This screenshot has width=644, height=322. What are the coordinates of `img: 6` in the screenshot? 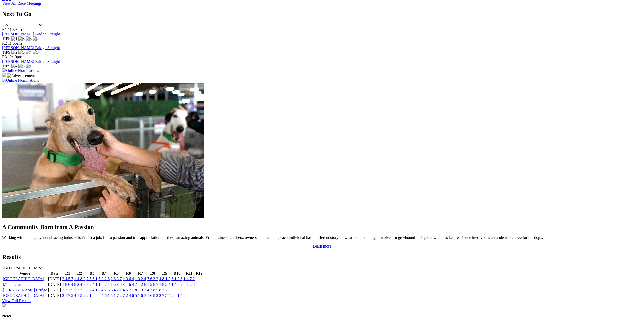 It's located at (29, 39).